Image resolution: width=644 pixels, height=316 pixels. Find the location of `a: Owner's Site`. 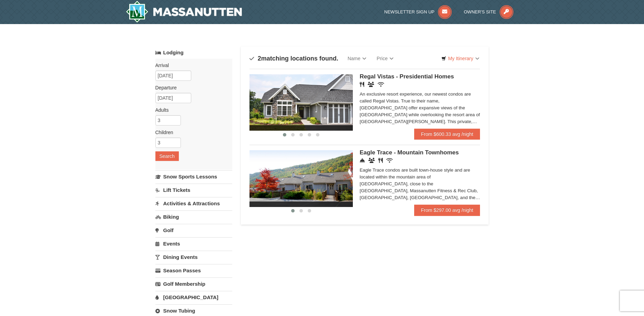

a: Owner's Site is located at coordinates (488, 12).